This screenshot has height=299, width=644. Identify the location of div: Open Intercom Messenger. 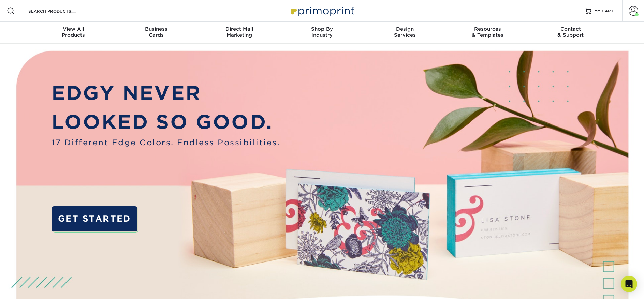
(629, 284).